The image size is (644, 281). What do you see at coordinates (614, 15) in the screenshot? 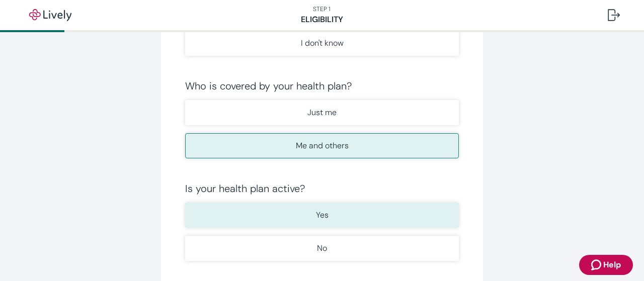
I see `button: Log out` at bounding box center [614, 15].